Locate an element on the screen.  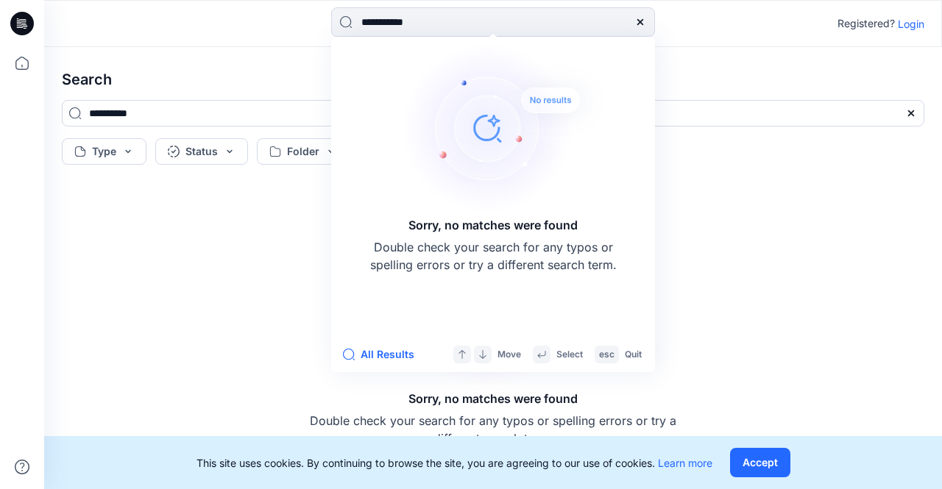
p: Move is located at coordinates (509, 355).